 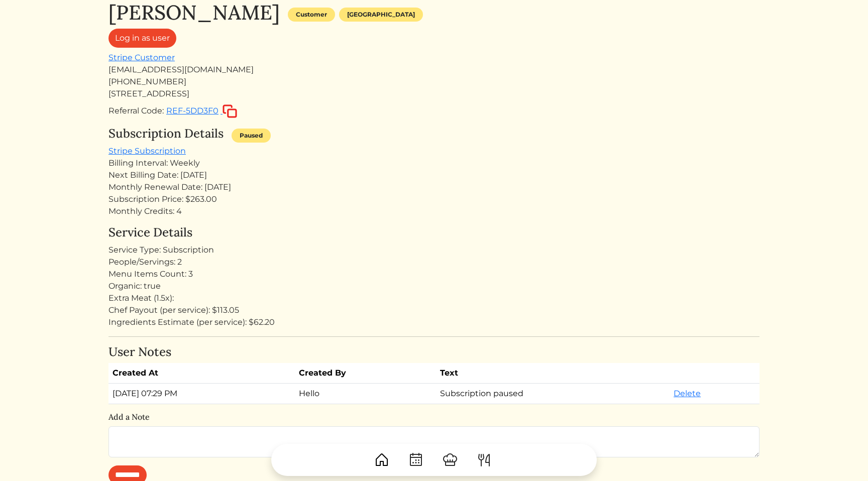 I want to click on td: Hello, so click(x=365, y=394).